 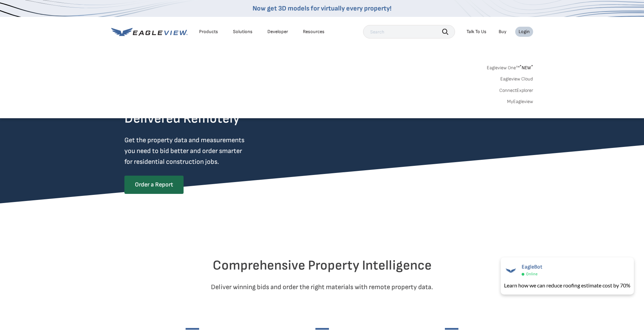 What do you see at coordinates (476, 32) in the screenshot?
I see `div: Talk To Us` at bounding box center [476, 32].